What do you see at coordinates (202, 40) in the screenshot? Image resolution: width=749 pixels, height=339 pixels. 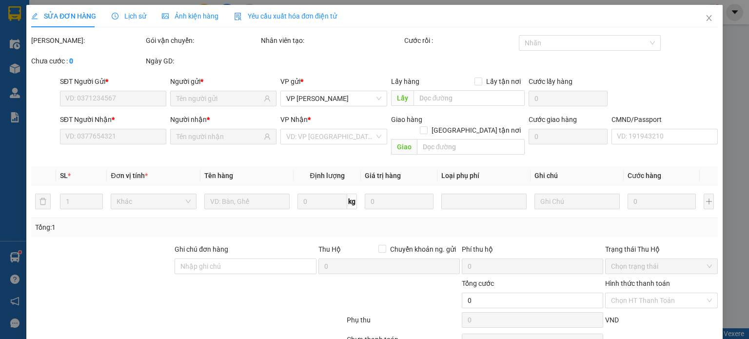 I see `div: Gói vận chuyển:` at bounding box center [202, 40].